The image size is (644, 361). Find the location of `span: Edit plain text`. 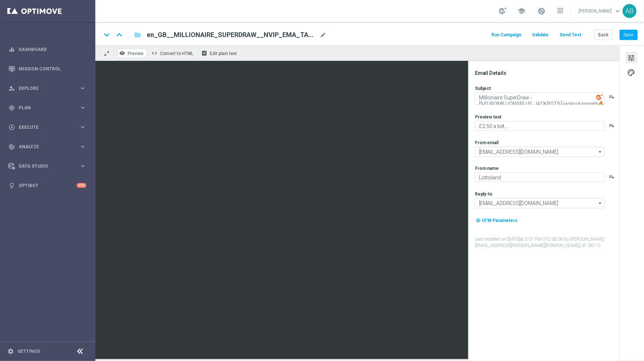

span: Edit plain text is located at coordinates (223, 53).